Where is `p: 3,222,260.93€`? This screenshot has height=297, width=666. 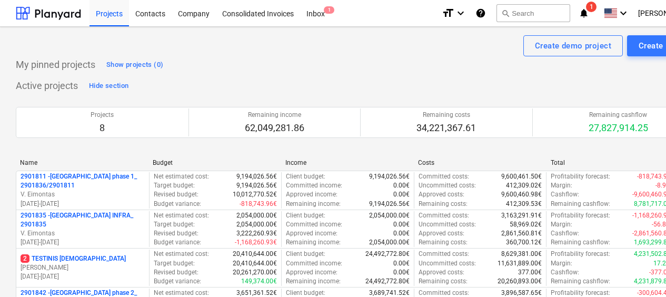 p: 3,222,260.93€ is located at coordinates (256, 233).